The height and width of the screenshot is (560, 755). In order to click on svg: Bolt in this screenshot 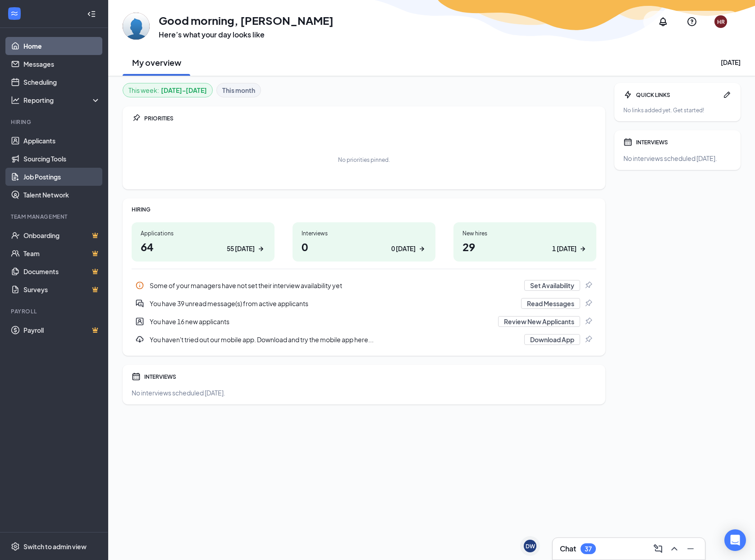, I will do `click(628, 95)`.